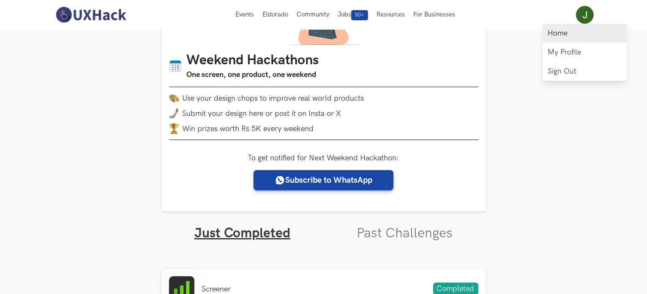 The height and width of the screenshot is (294, 647). I want to click on h3: One screen, one product, one weekend, so click(253, 75).